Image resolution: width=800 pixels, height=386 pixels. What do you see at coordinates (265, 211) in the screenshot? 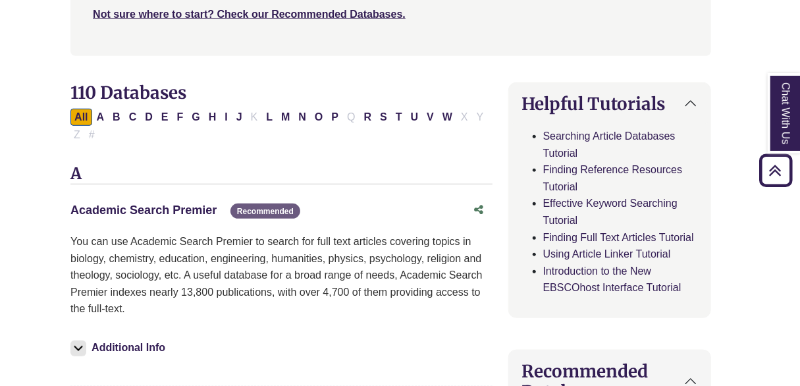
I see `span: Recommended` at bounding box center [265, 211].